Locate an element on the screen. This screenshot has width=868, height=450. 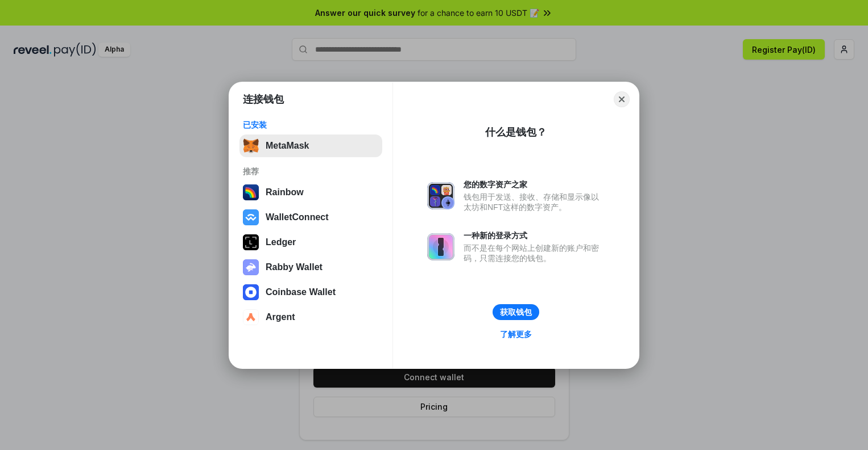
button: Close is located at coordinates (621, 99).